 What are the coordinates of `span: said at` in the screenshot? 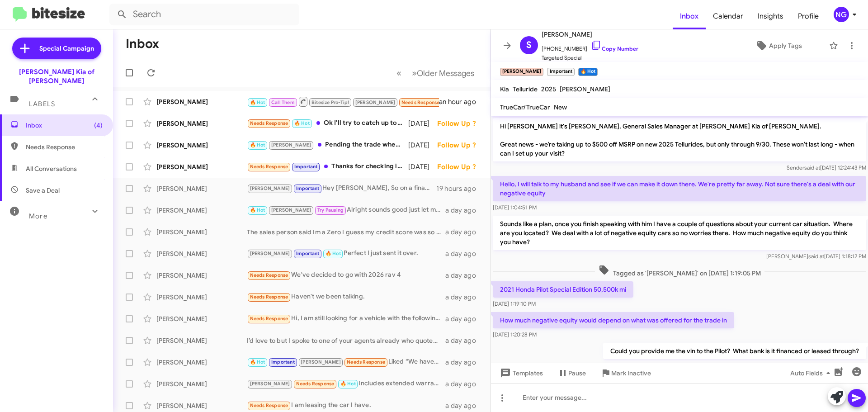 It's located at (816, 365).